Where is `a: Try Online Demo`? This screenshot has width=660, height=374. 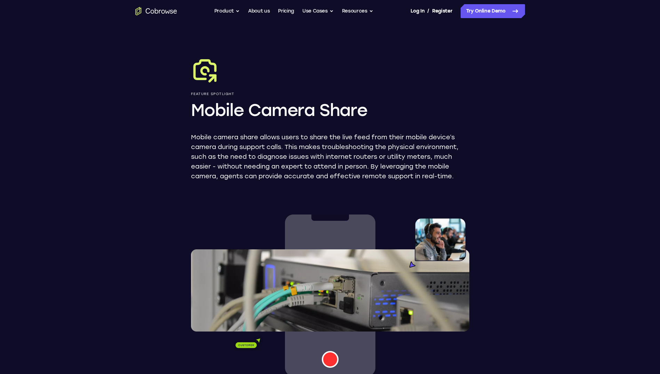 a: Try Online Demo is located at coordinates (493, 11).